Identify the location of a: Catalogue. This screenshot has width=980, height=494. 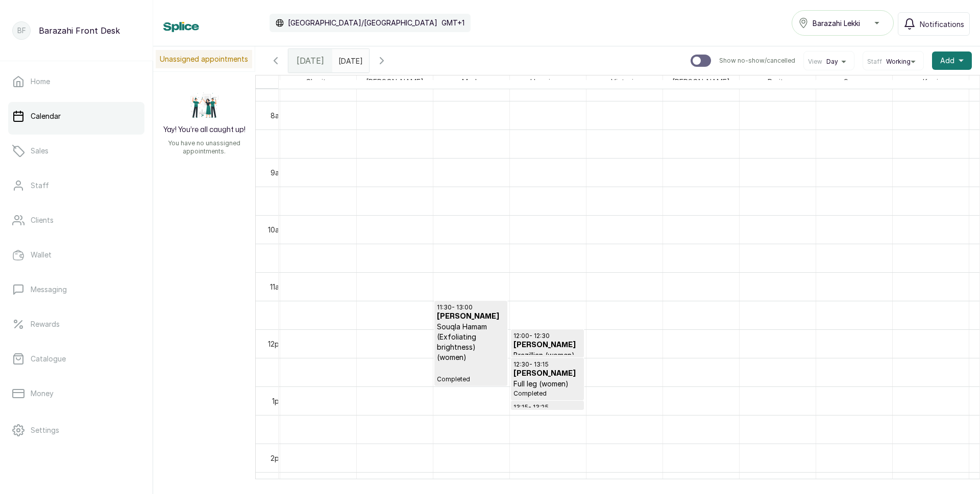
(76, 359).